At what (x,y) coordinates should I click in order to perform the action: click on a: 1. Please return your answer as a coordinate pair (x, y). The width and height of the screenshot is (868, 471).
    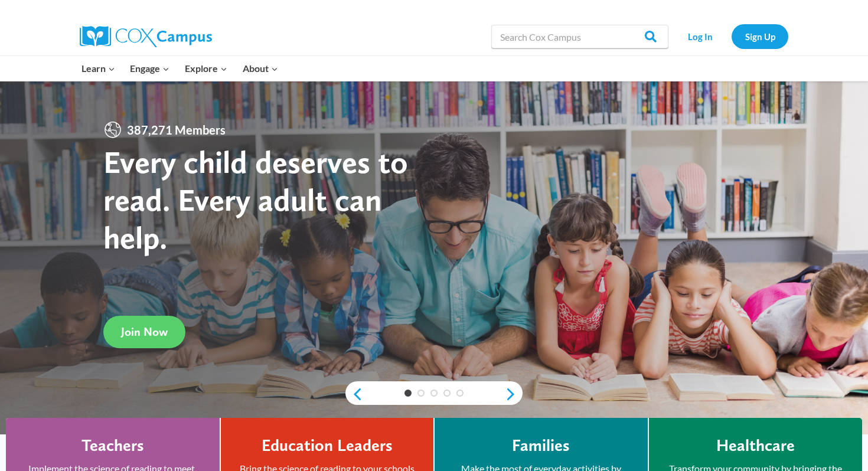
    Looking at the image, I should click on (408, 393).